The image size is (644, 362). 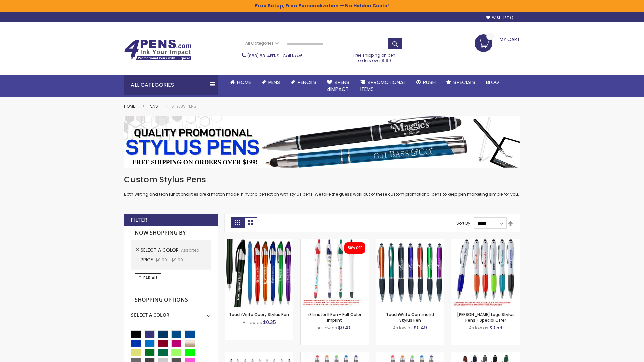 I want to click on span: Blog, so click(x=492, y=82).